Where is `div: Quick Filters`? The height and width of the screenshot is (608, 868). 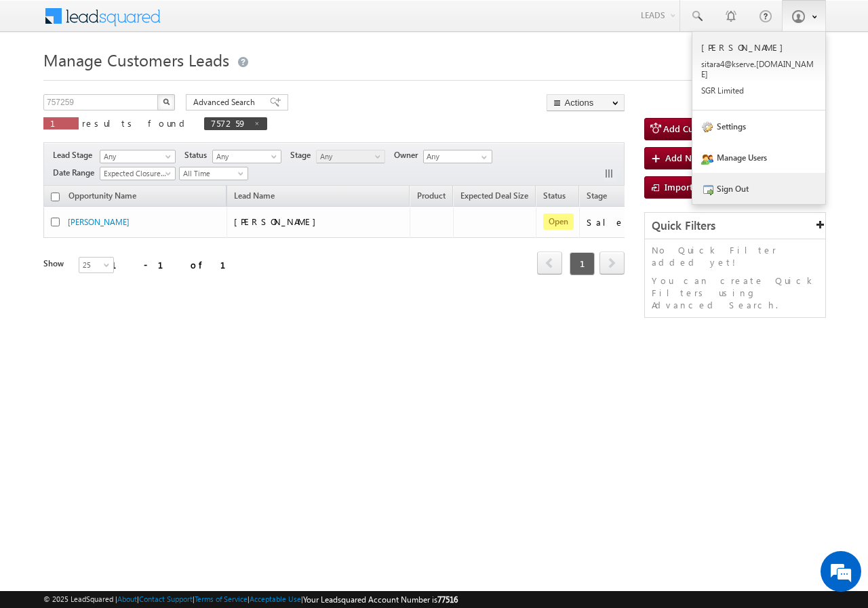 div: Quick Filters is located at coordinates (735, 225).